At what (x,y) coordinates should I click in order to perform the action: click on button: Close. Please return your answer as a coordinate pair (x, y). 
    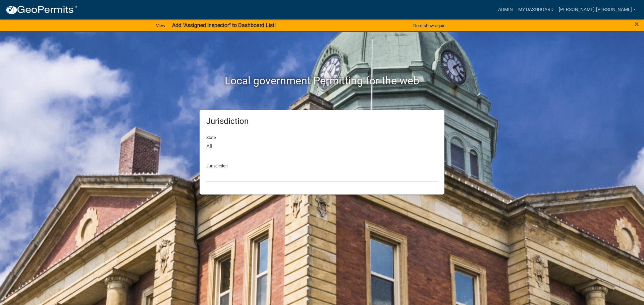
    Looking at the image, I should click on (637, 24).